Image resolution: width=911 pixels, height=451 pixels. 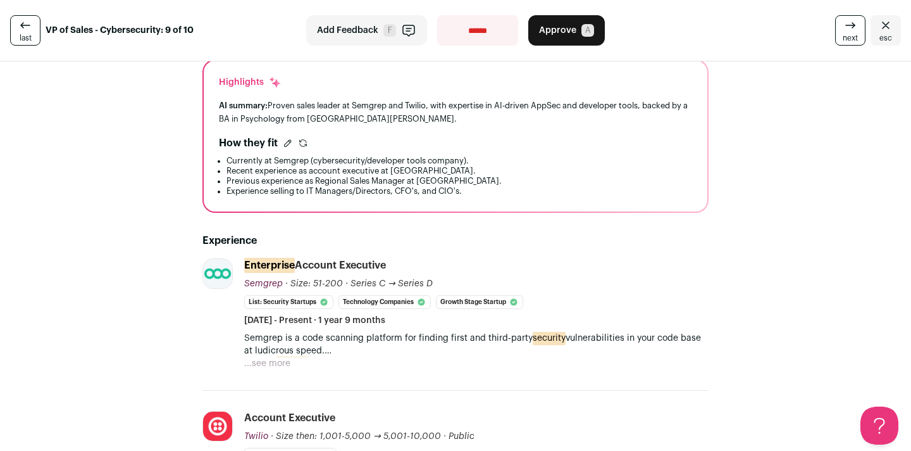 What do you see at coordinates (289, 302) in the screenshot?
I see `li: List: Security startups` at bounding box center [289, 302].